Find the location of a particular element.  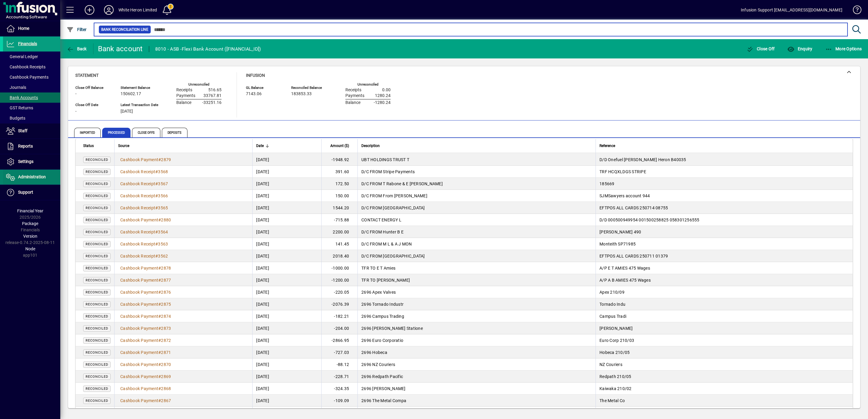

span: 2876 is located at coordinates (166, 292).